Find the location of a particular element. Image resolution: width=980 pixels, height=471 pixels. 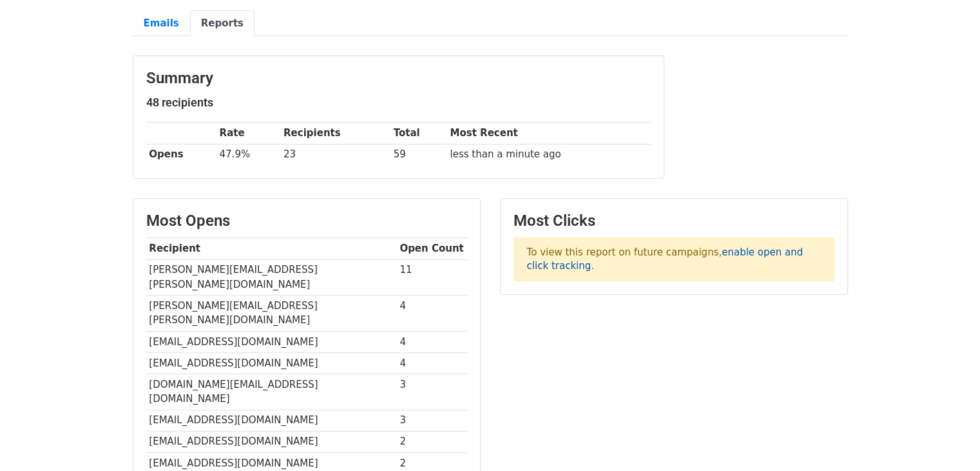

th: Recipient is located at coordinates (272, 248).